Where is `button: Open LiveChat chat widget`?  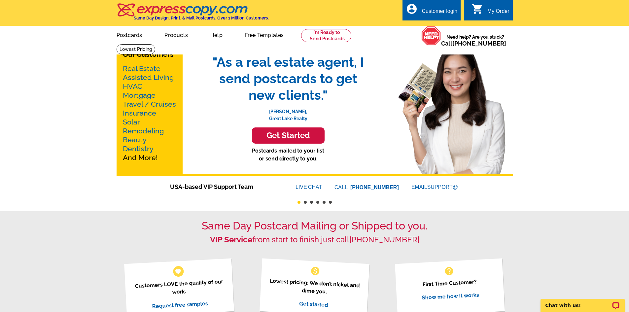 button: Open LiveChat chat widget is located at coordinates (80, 14).